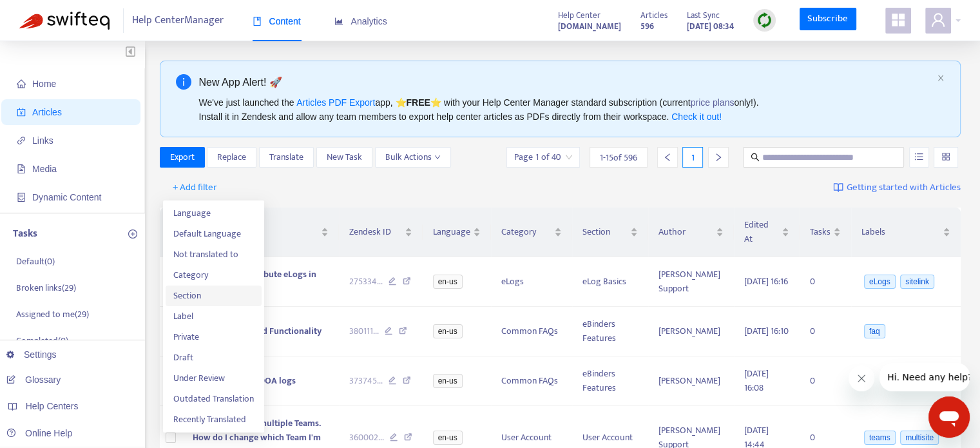  Describe the element at coordinates (611, 282) in the screenshot. I see `td: eLog Basics` at that location.